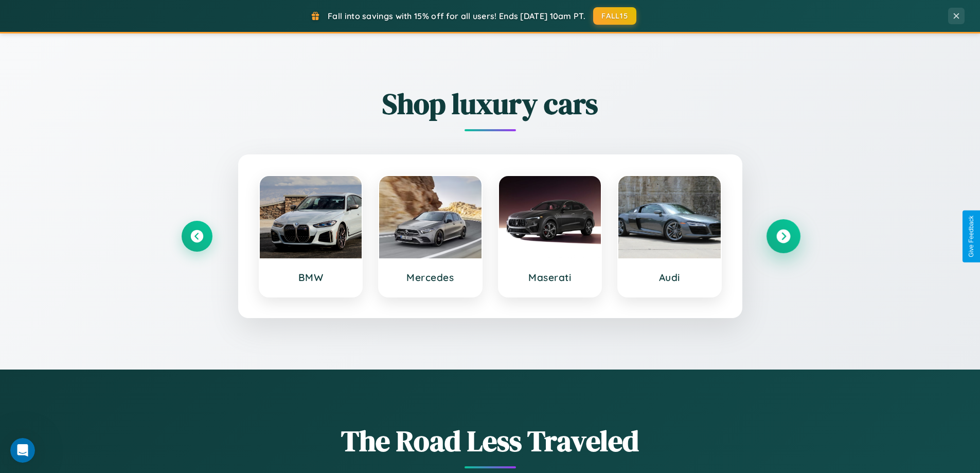  Describe the element at coordinates (615, 16) in the screenshot. I see `button: FALL15` at that location.